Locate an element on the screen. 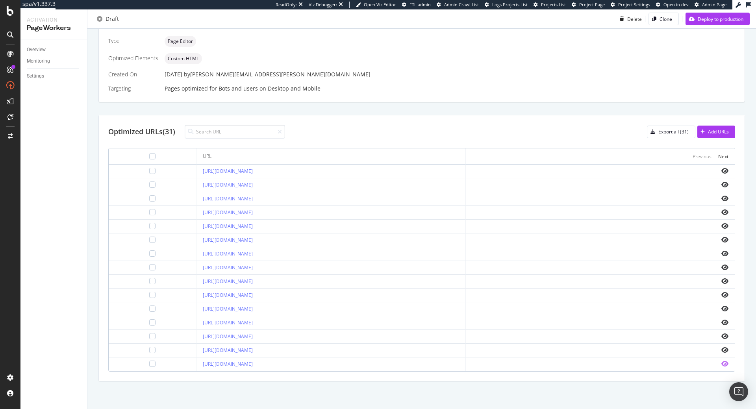 The image size is (756, 409). a: Project Page is located at coordinates (588, 5).